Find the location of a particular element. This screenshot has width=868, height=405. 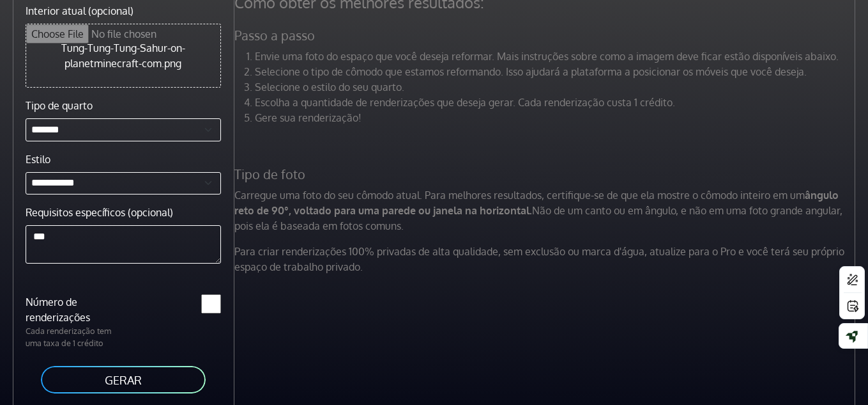

font: Interior atual (opcional) is located at coordinates (79, 11).